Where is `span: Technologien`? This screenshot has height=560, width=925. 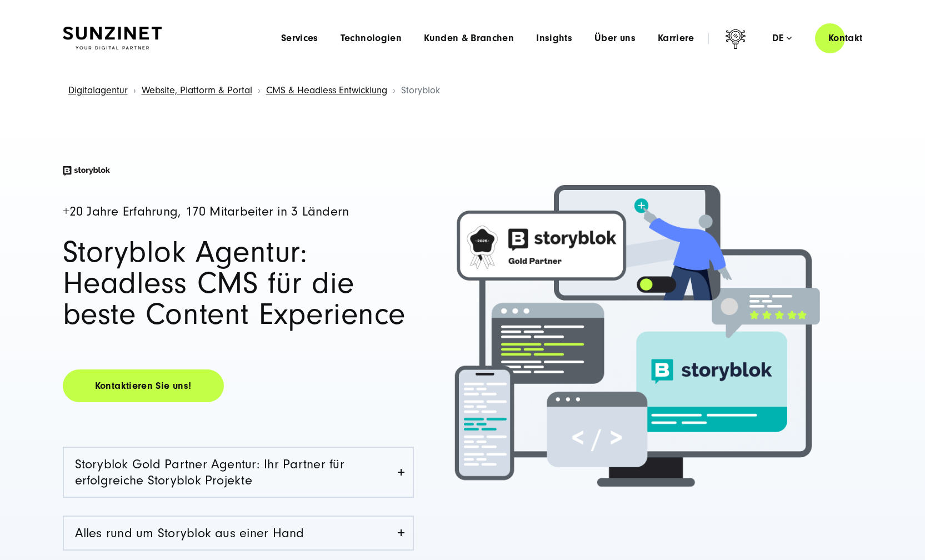
span: Technologien is located at coordinates (371, 39).